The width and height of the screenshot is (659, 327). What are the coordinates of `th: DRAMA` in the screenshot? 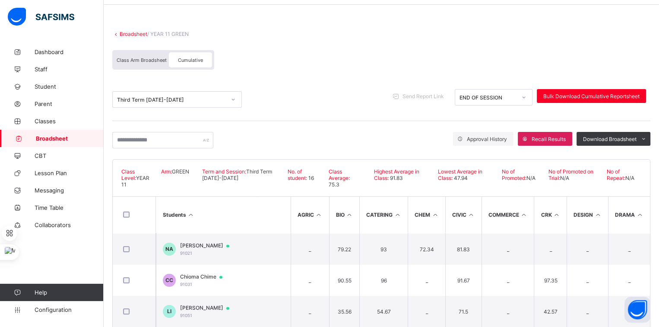 It's located at (629, 214).